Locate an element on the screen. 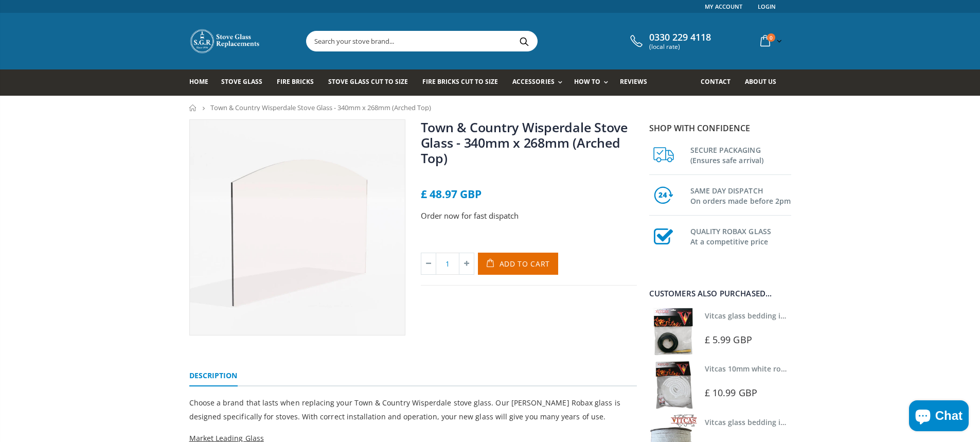 This screenshot has width=980, height=442. span: How To is located at coordinates (587, 81).